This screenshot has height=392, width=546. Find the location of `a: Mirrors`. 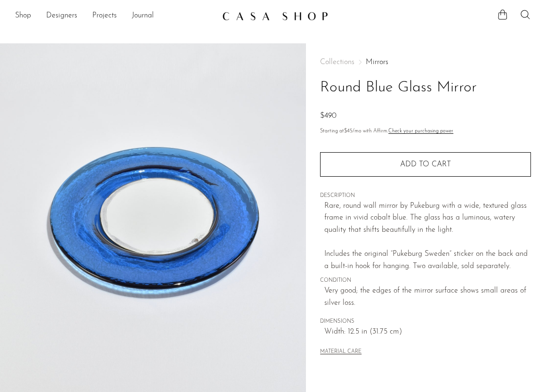

a: Mirrors is located at coordinates (377, 62).